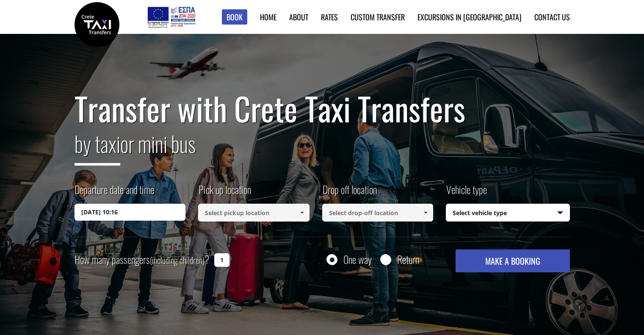  What do you see at coordinates (97, 23) in the screenshot?
I see `a: Crete Taxi Transfers | Safe Taxi Transfer Services from to Heraklion Airport, Chania Airport, Ret...` at bounding box center [97, 23].